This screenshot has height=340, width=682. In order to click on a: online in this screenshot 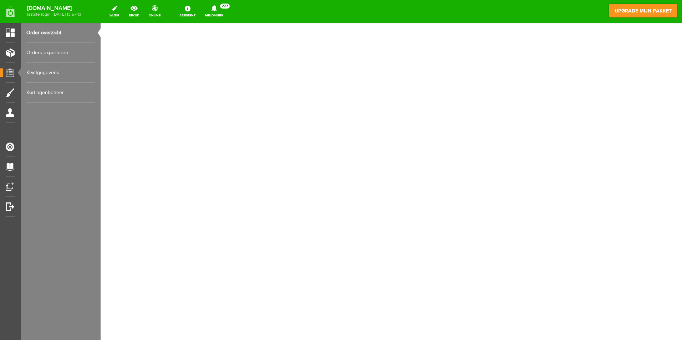, I will do `click(154, 11)`.